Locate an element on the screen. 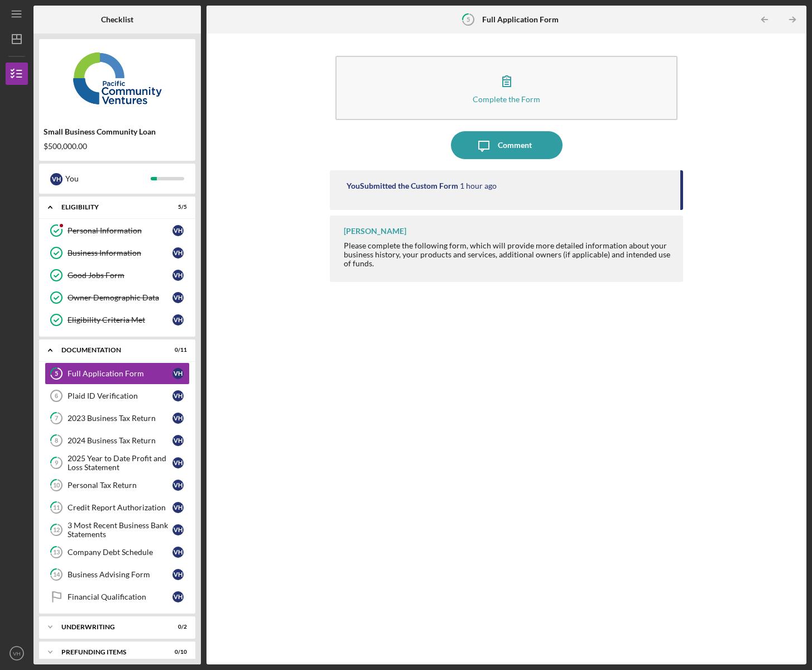  a: 10Personal Tax ReturnVH is located at coordinates (117, 485).